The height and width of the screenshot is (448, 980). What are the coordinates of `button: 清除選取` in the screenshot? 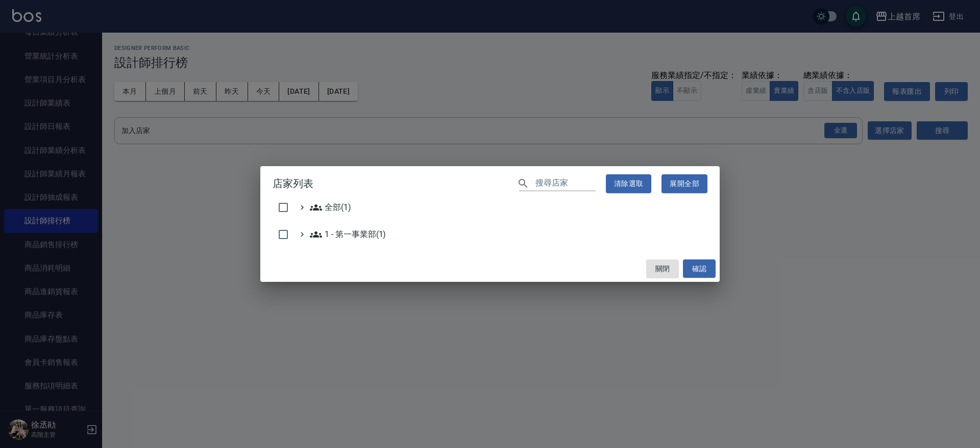 It's located at (629, 183).